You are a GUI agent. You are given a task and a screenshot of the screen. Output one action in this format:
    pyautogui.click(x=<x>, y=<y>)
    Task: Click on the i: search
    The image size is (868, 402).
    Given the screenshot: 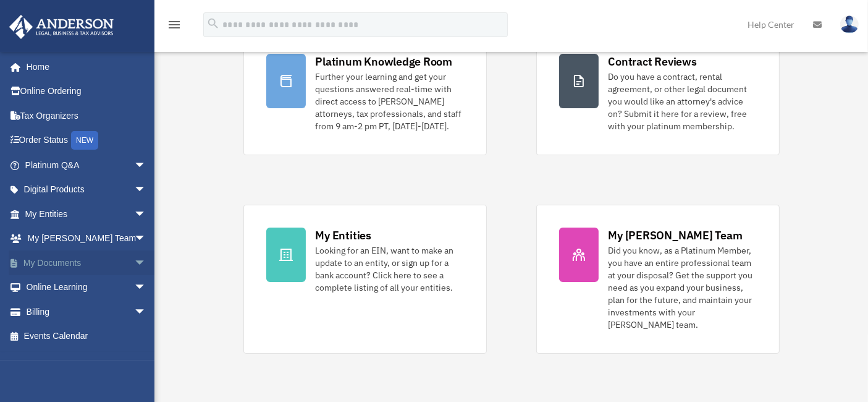 What is the action you would take?
    pyautogui.click(x=213, y=24)
    